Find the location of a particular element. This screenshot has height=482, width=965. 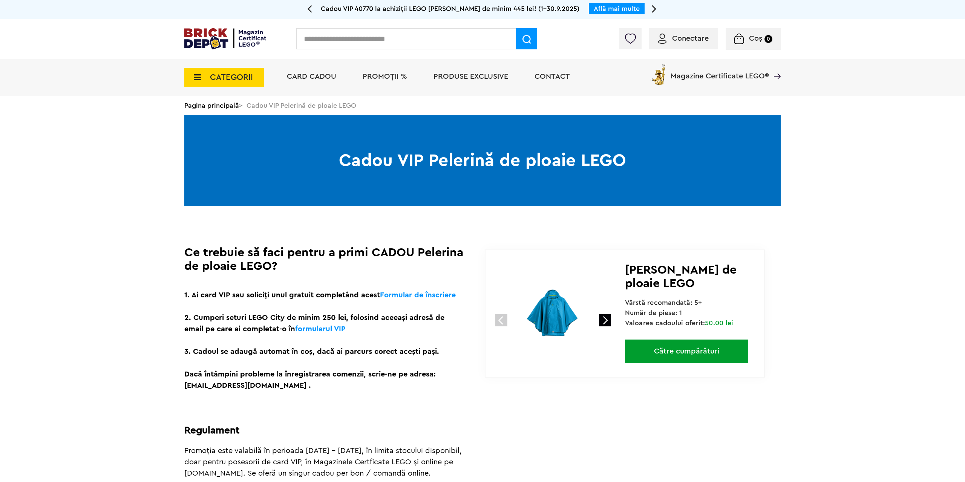

a: Produse exclusive is located at coordinates (471, 77).